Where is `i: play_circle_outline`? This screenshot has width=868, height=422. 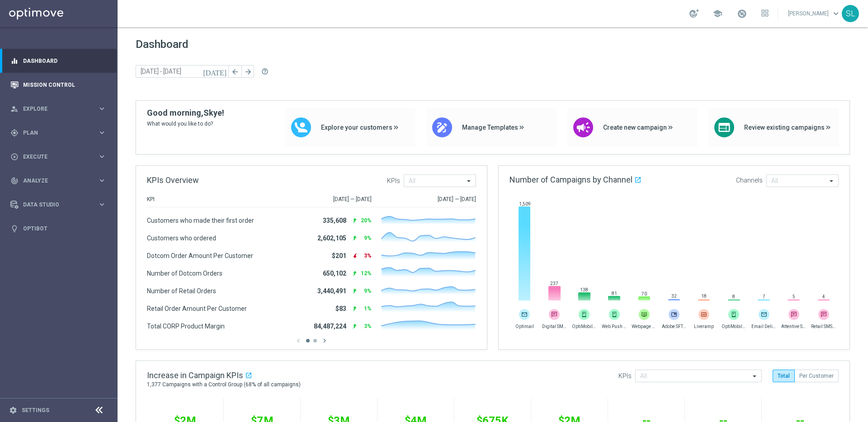 i: play_circle_outline is located at coordinates (15, 157).